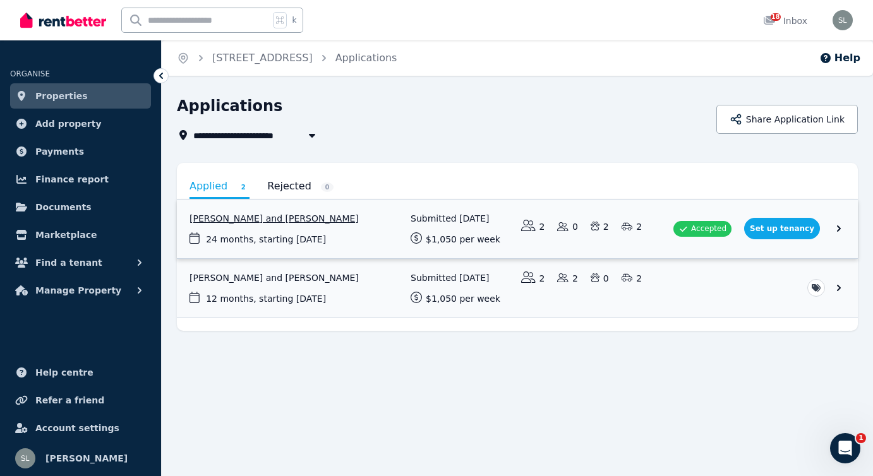 The image size is (873, 476). What do you see at coordinates (69, 263) in the screenshot?
I see `span: Find a tenant` at bounding box center [69, 263].